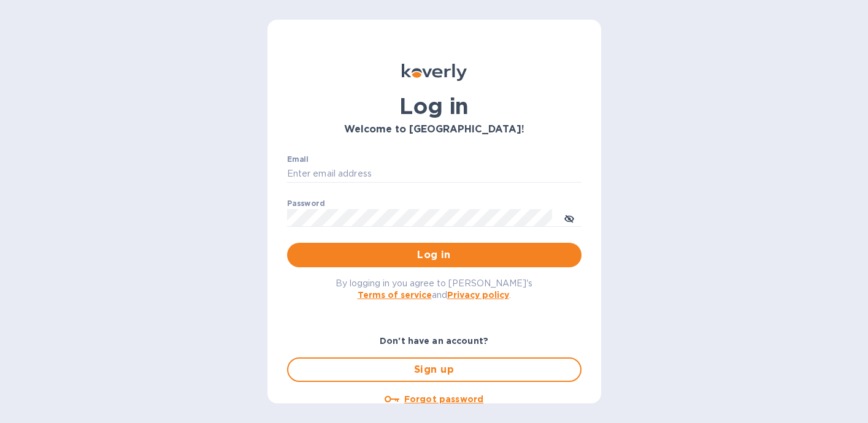  What do you see at coordinates (434, 255) in the screenshot?
I see `span: Log in` at bounding box center [434, 255].